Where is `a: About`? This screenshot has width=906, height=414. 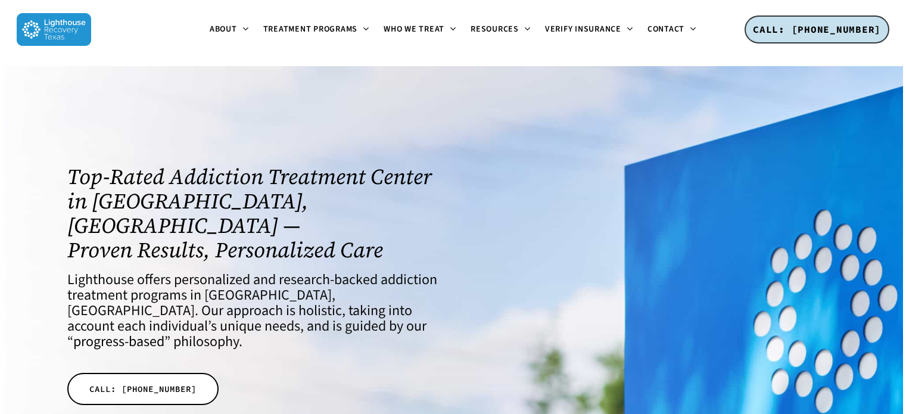 a: About is located at coordinates (229, 30).